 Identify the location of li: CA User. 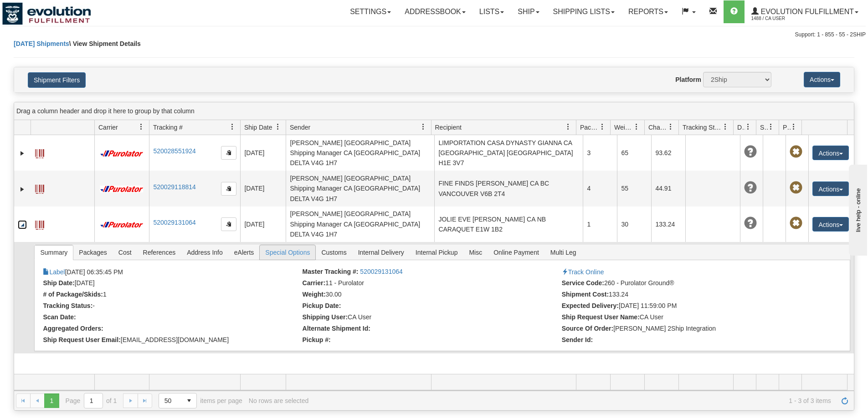
(690, 318).